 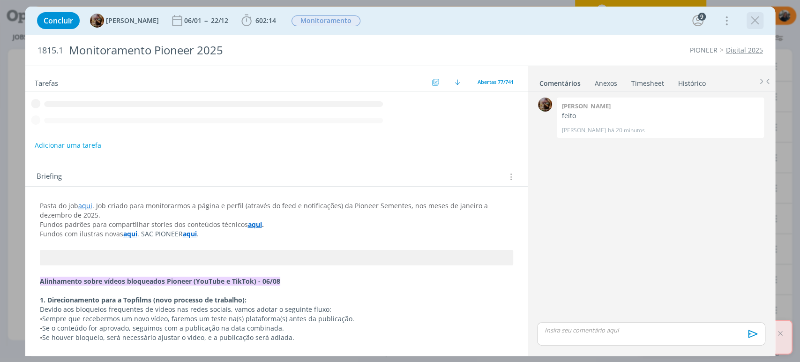 I want to click on span: Briefing, so click(x=49, y=177).